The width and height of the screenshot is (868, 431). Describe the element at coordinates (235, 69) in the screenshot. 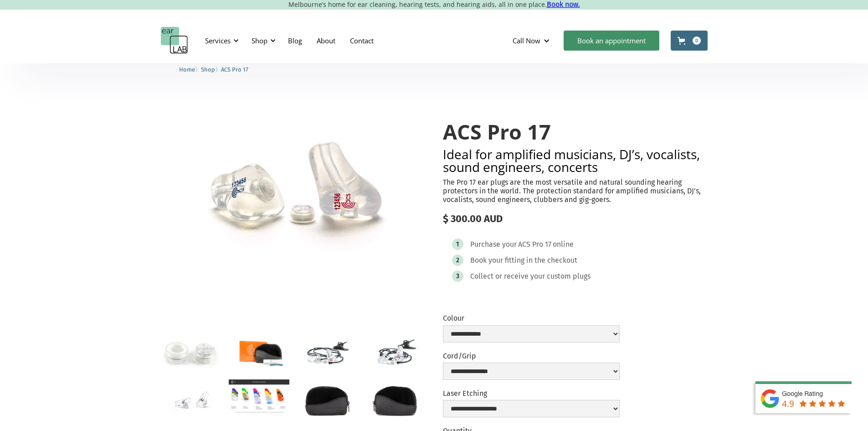

I see `span: ACS Pro 17` at that location.